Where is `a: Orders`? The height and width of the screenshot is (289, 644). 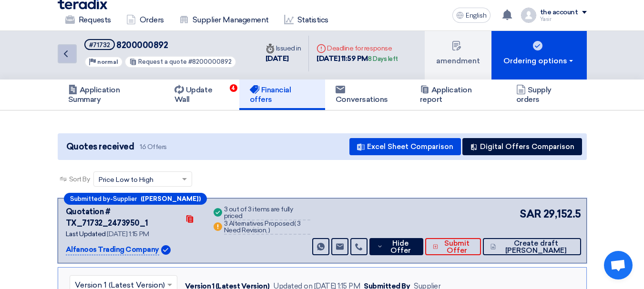
a: Orders is located at coordinates (145, 20).